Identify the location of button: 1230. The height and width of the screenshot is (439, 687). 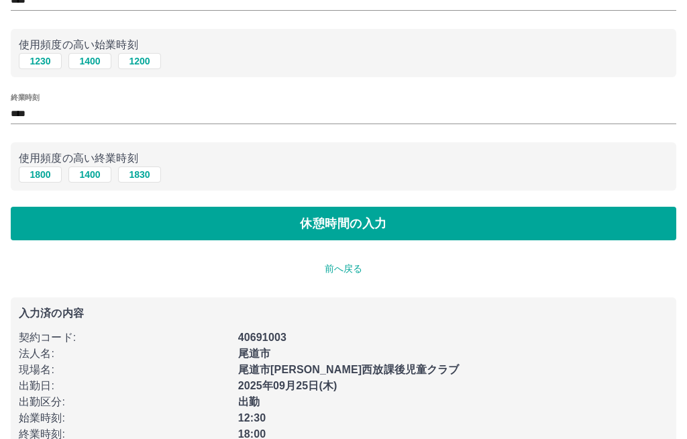
(40, 61).